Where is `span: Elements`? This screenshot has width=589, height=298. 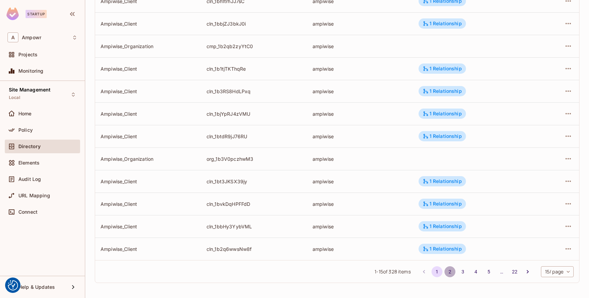 span: Elements is located at coordinates (29, 163).